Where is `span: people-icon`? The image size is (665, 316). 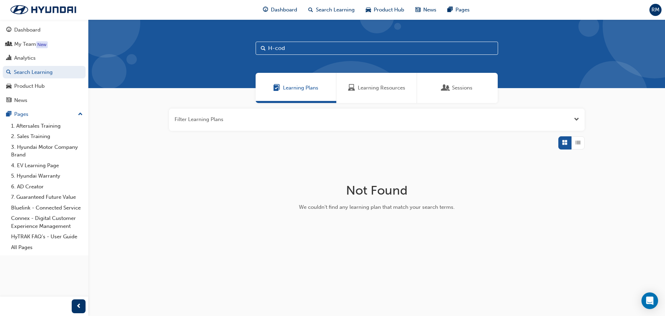
span: people-icon is located at coordinates (9, 44).